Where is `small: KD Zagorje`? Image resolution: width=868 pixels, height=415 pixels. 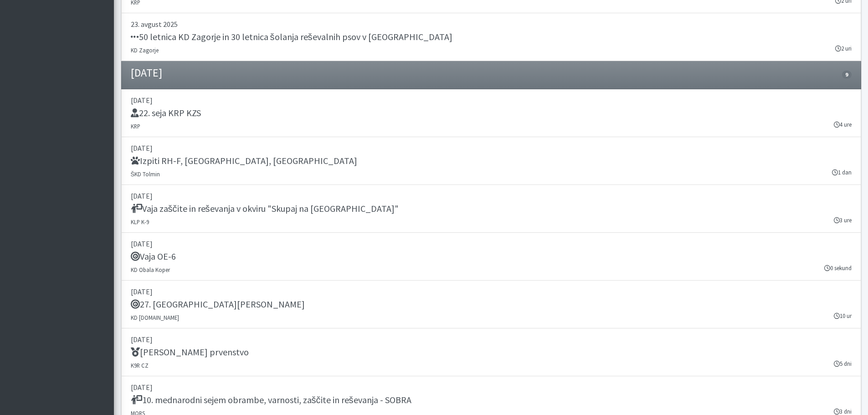
small: KD Zagorje is located at coordinates (144, 50).